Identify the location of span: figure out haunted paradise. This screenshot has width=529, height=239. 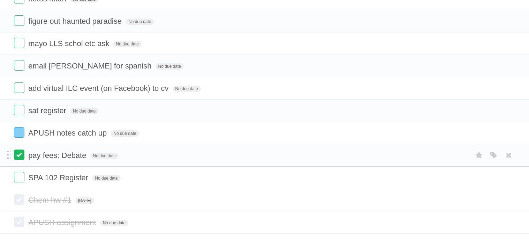
(76, 21).